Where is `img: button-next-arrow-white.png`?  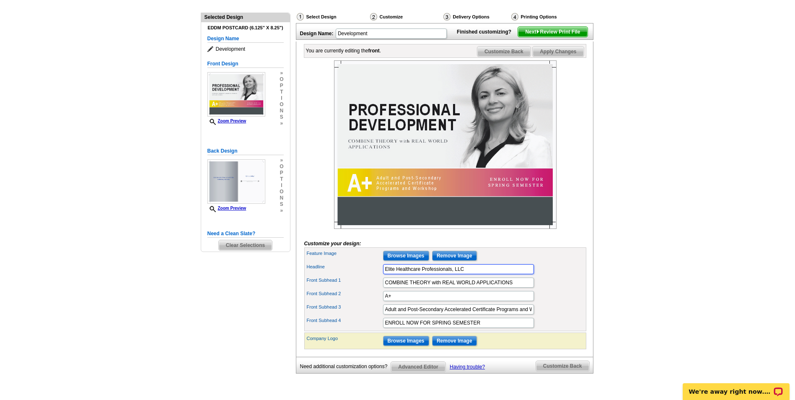 img: button-next-arrow-white.png is located at coordinates (538, 31).